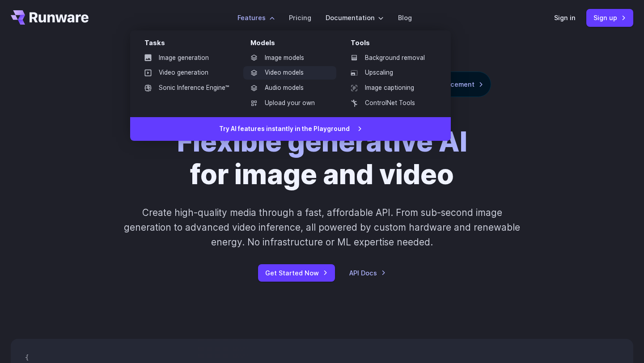 The height and width of the screenshot is (363, 644). I want to click on label: Features, so click(256, 17).